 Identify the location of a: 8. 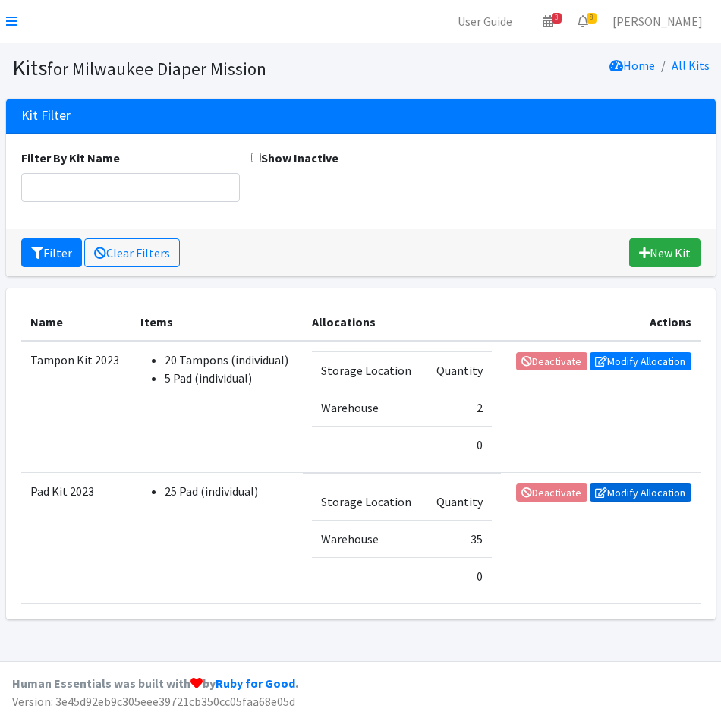
(583, 21).